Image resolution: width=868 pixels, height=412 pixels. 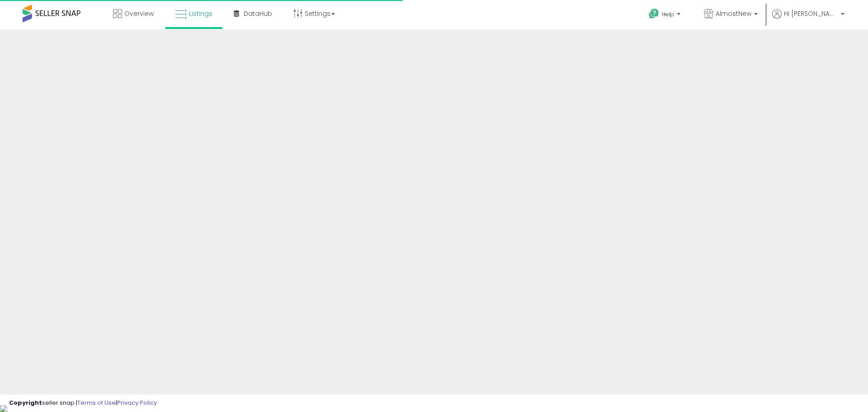 What do you see at coordinates (654, 14) in the screenshot?
I see `i: Get Help` at bounding box center [654, 14].